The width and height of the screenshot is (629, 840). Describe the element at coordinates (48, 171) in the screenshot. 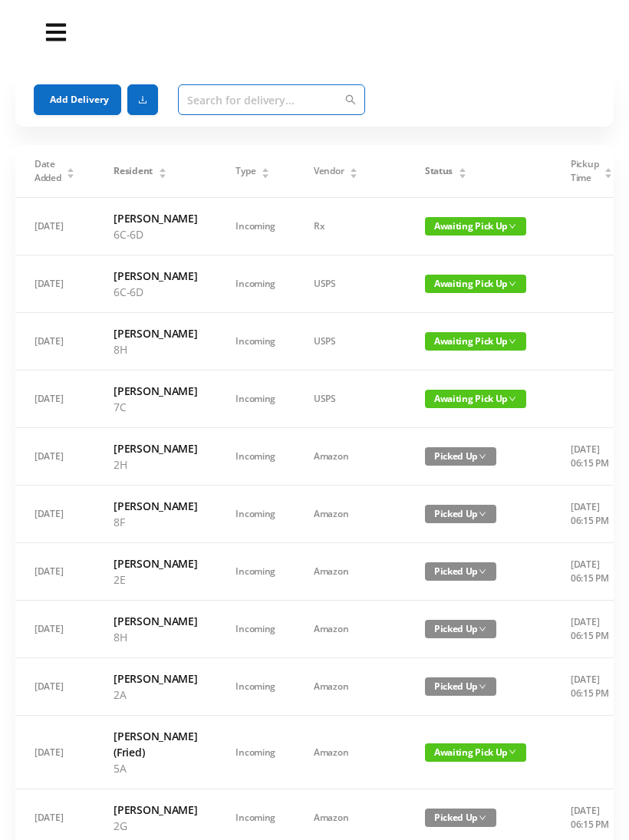

I see `span: Date Added` at that location.